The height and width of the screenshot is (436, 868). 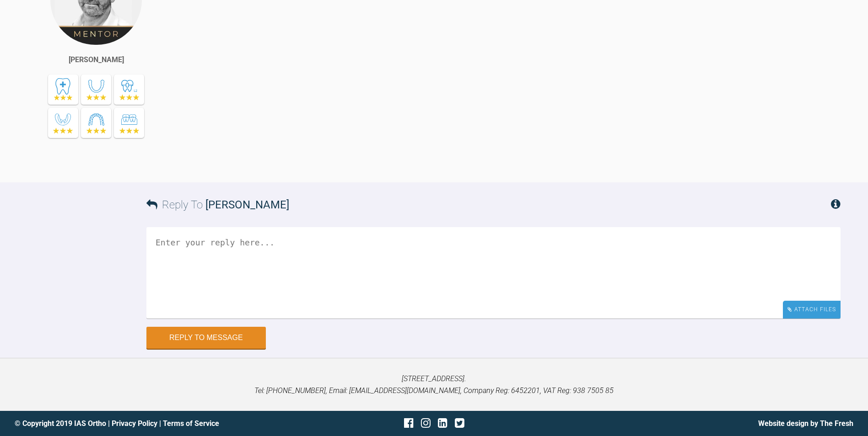 What do you see at coordinates (135, 424) in the screenshot?
I see `a: Privacy Policy` at bounding box center [135, 424].